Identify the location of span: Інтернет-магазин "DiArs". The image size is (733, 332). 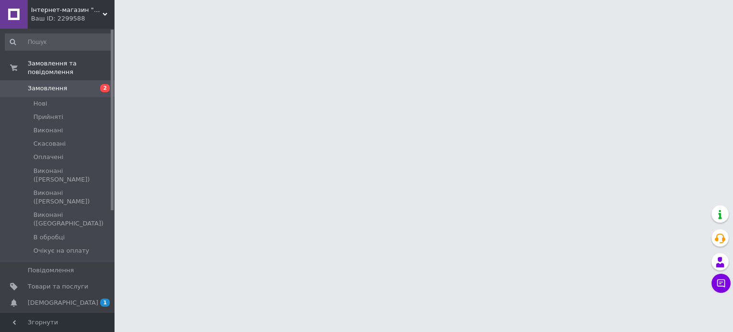
(67, 10).